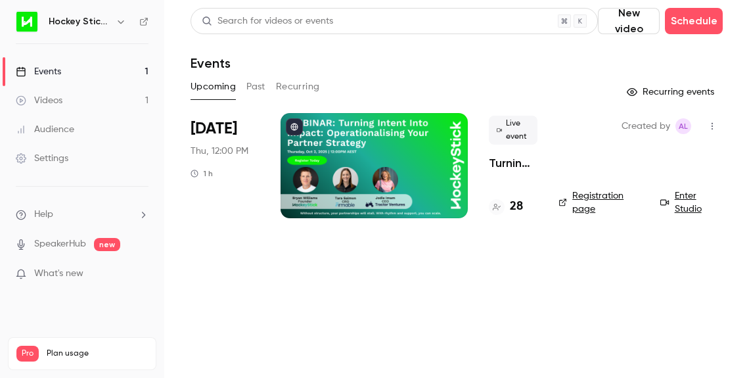 Image resolution: width=749 pixels, height=378 pixels. I want to click on div: Settings, so click(42, 158).